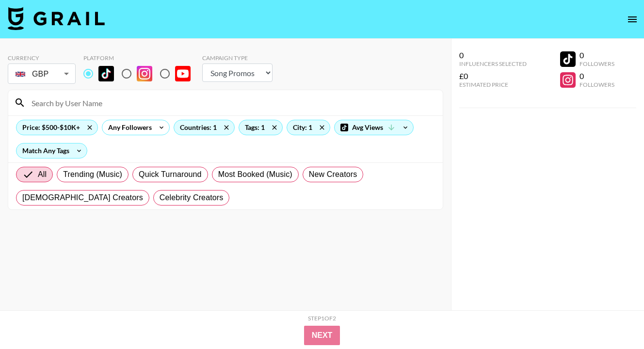 This screenshot has height=349, width=644. Describe the element at coordinates (106, 73) in the screenshot. I see `img: TikTok` at that location.